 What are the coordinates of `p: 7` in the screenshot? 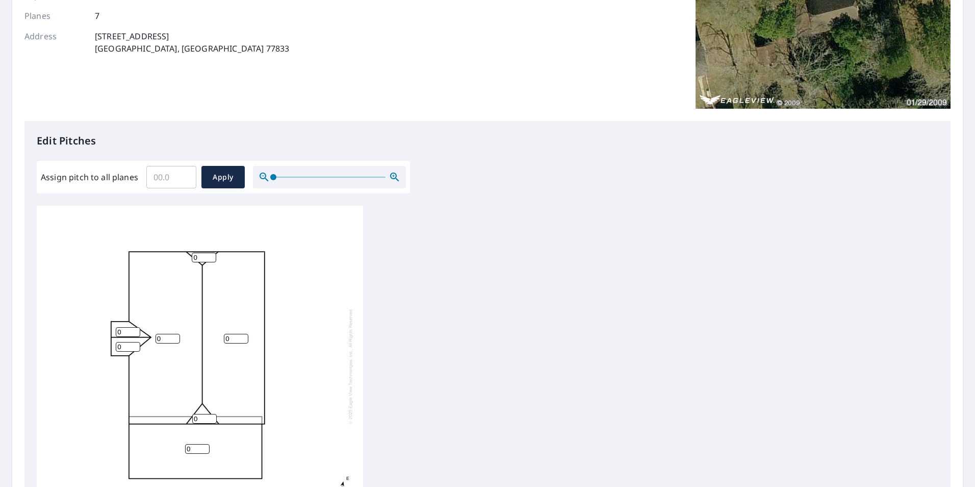 It's located at (97, 16).